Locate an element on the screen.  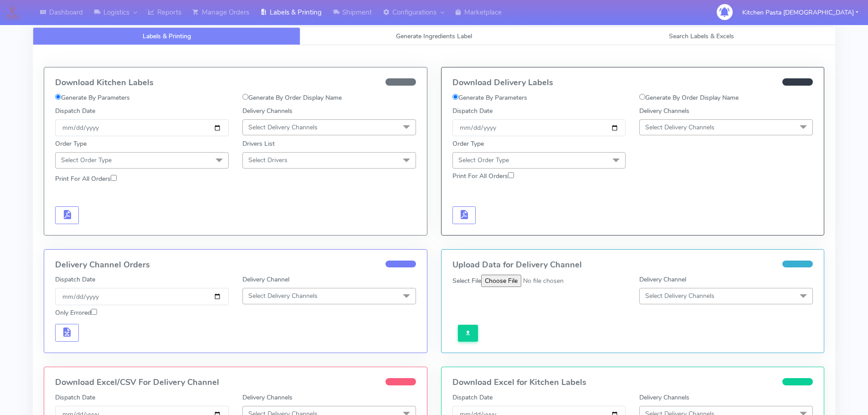
span: Select Drivers is located at coordinates (268, 160).